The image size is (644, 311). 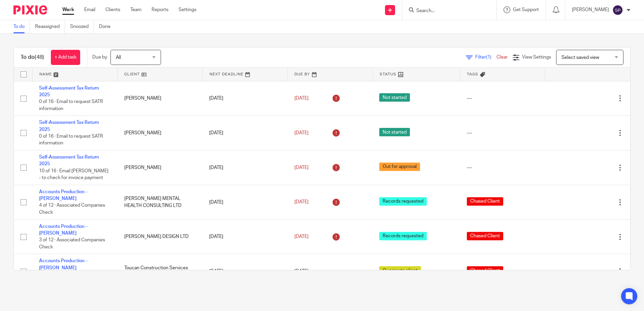 What do you see at coordinates (486, 57) in the screenshot?
I see `span: Filter` at bounding box center [486, 57].